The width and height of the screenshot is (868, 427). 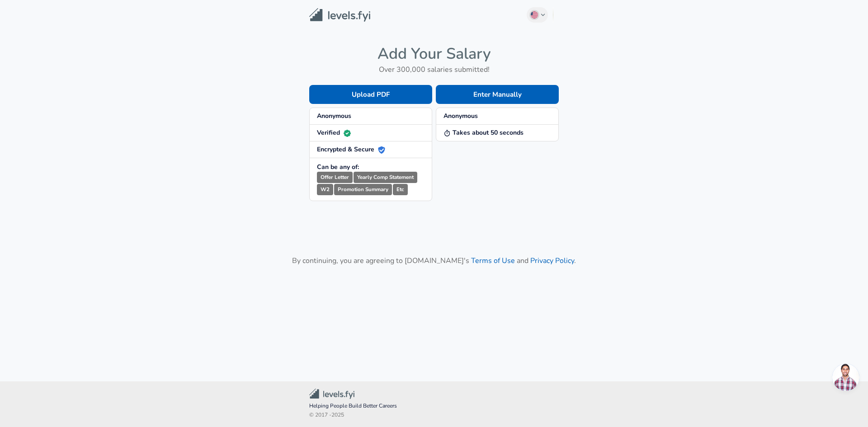 I want to click on h4: Add Your Salary, so click(x=434, y=54).